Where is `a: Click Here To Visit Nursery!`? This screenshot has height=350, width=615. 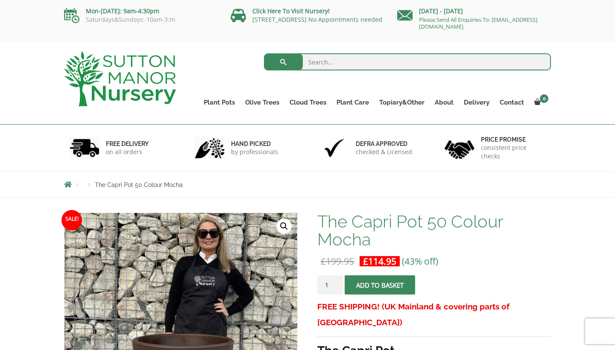 a: Click Here To Visit Nursery! is located at coordinates (291, 11).